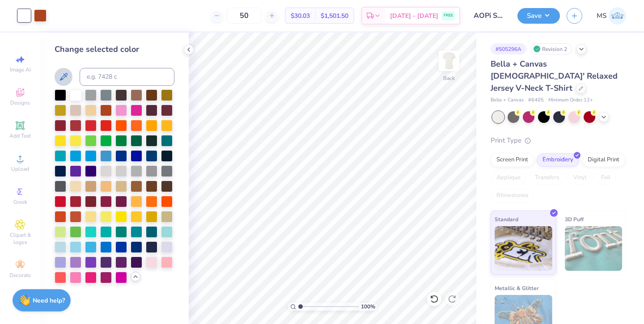 This screenshot has width=644, height=324. What do you see at coordinates (489, 15) in the screenshot?
I see `input: Untitled Design` at bounding box center [489, 15].